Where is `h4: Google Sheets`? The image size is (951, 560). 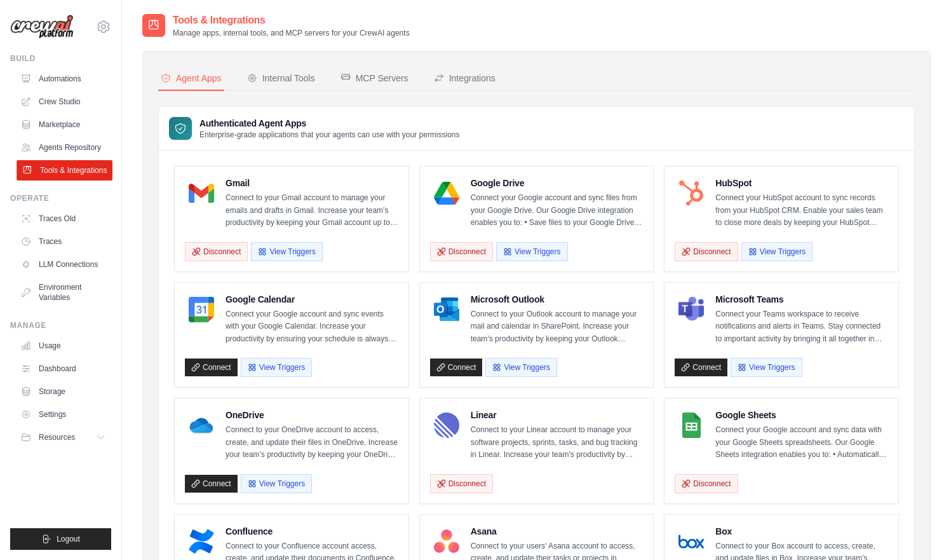 h4: Google Sheets is located at coordinates (802, 415).